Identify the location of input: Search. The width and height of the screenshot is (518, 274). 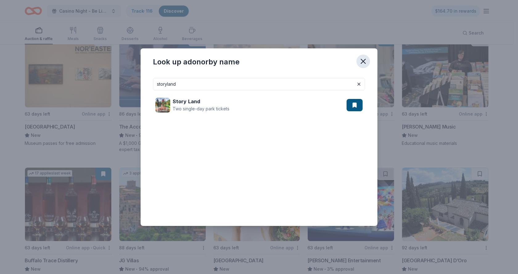
(259, 84).